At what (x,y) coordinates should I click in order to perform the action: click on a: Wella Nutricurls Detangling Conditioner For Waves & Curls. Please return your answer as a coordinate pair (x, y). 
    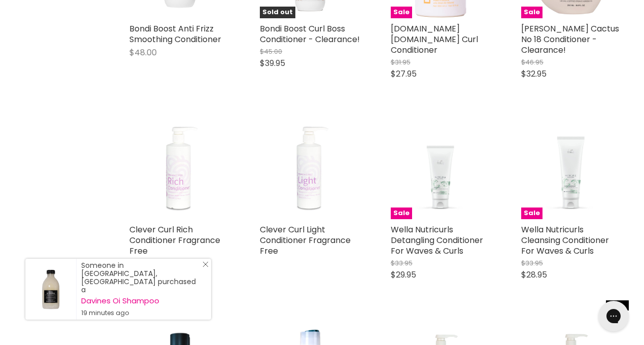
    Looking at the image, I should click on (437, 240).